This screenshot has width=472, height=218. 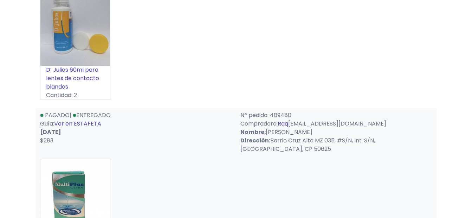 I want to click on span: $283, so click(x=47, y=140).